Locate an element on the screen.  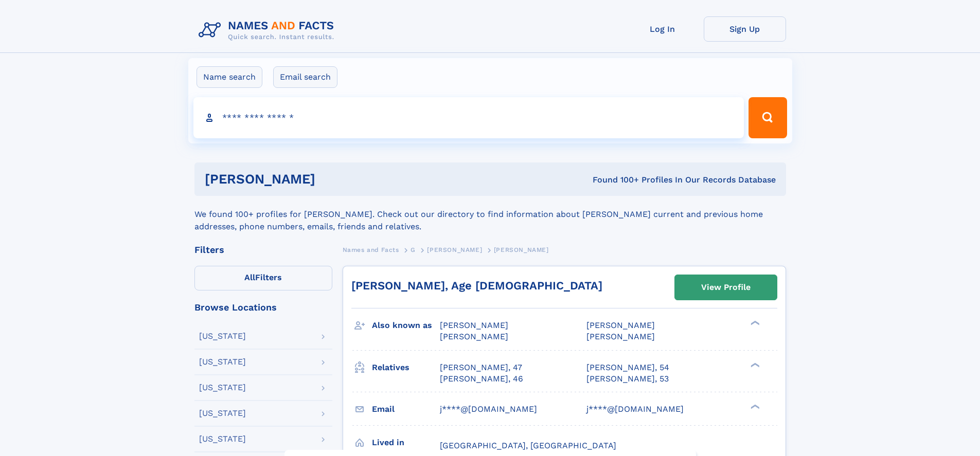
a: Names and Facts is located at coordinates (371, 250).